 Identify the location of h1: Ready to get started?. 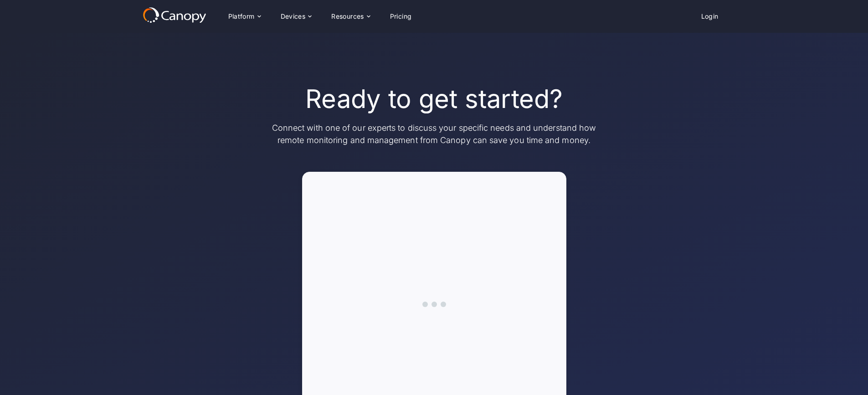
(434, 99).